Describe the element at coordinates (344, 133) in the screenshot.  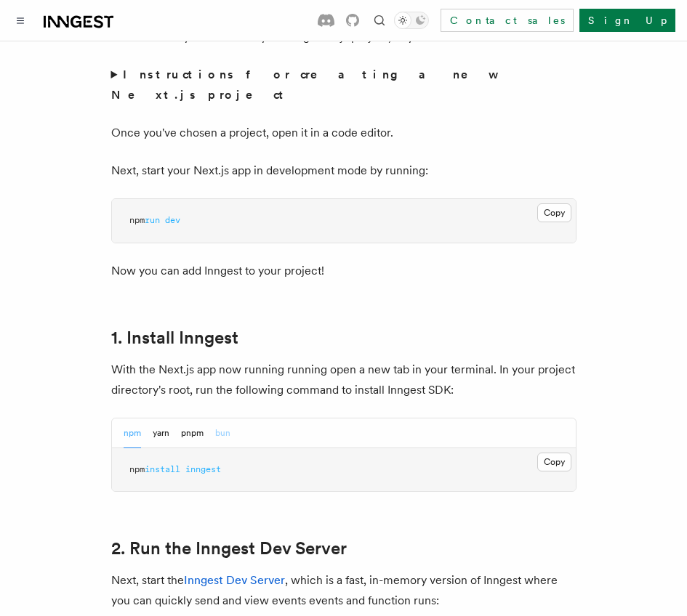
I see `p: Once you've chosen a project, open it in a code editor.` at that location.